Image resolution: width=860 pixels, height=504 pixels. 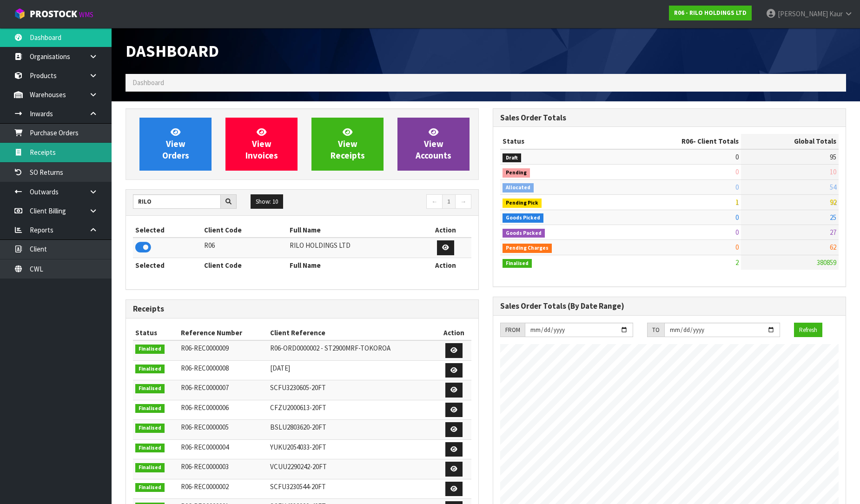 I want to click on span: View Receipts, so click(x=347, y=143).